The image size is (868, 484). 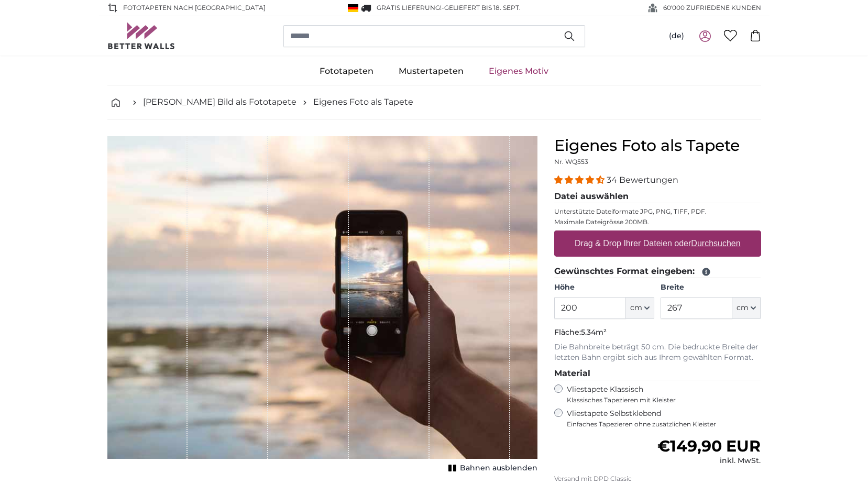 I want to click on span: Klassisches Tapezieren mit Kleister, so click(x=660, y=401).